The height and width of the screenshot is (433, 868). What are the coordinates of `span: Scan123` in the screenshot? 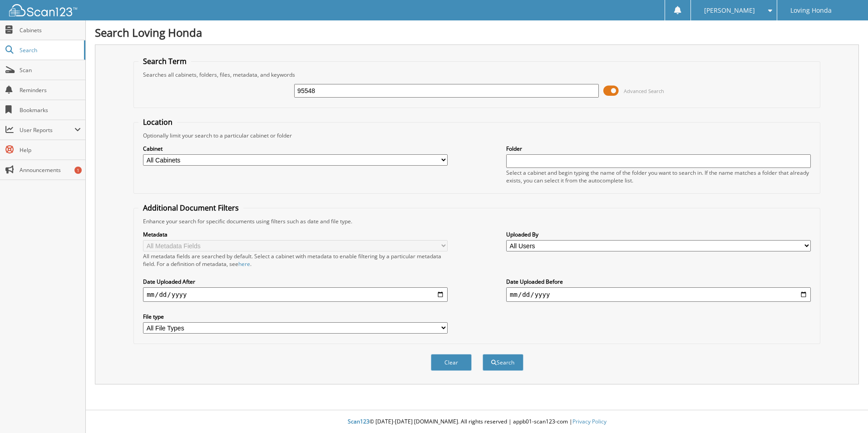 It's located at (358, 422).